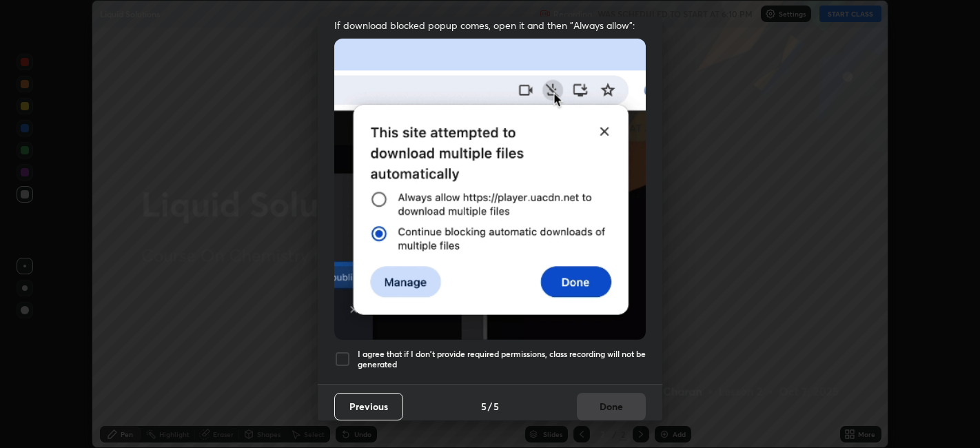 The height and width of the screenshot is (448, 980). I want to click on span: If download blocked popup comes, open it and then "Always allow":, so click(490, 25).